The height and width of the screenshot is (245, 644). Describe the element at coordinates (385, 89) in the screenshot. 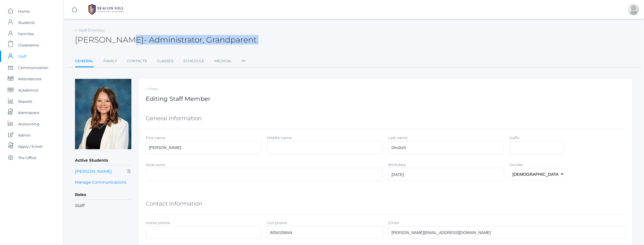

I see `a: < View` at that location.